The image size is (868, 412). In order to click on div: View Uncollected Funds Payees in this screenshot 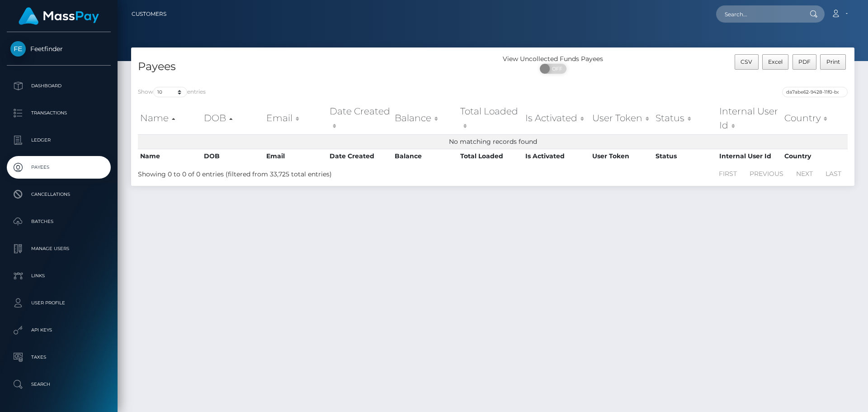, I will do `click(553, 59)`.